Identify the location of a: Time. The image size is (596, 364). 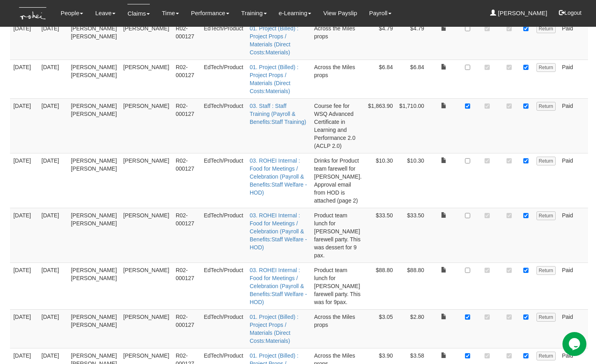
(170, 13).